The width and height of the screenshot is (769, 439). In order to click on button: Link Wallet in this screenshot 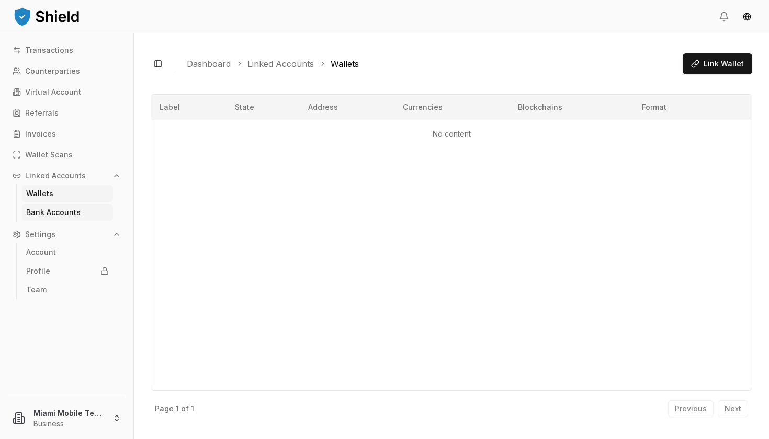, I will do `click(717, 64)`.